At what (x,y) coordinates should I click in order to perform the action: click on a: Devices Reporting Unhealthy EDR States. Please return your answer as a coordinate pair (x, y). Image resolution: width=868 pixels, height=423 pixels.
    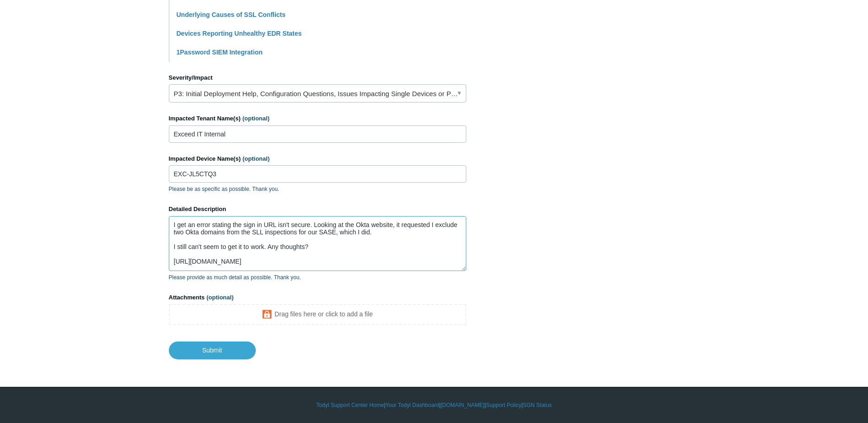
    Looking at the image, I should click on (239, 34).